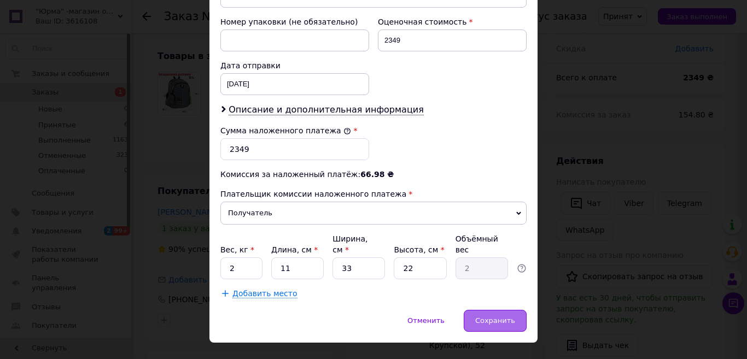 Image resolution: width=747 pixels, height=359 pixels. What do you see at coordinates (295, 22) in the screenshot?
I see `div: Номер упаковки (не обязательно)` at bounding box center [295, 22].